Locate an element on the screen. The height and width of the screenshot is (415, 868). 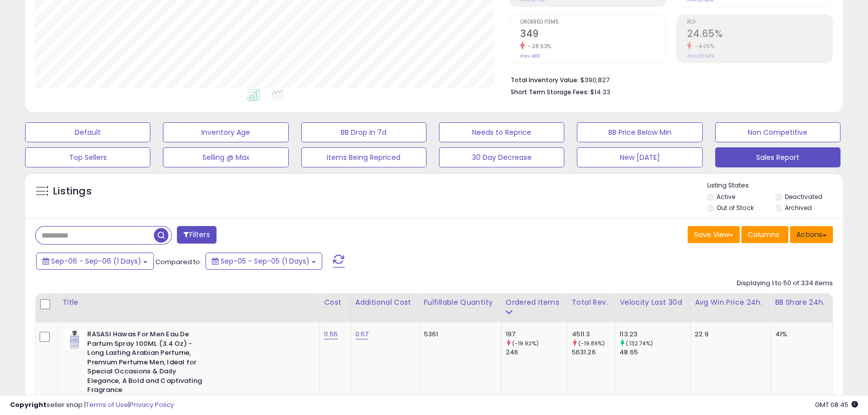
small: Prev: 25.69% is located at coordinates (701, 56).